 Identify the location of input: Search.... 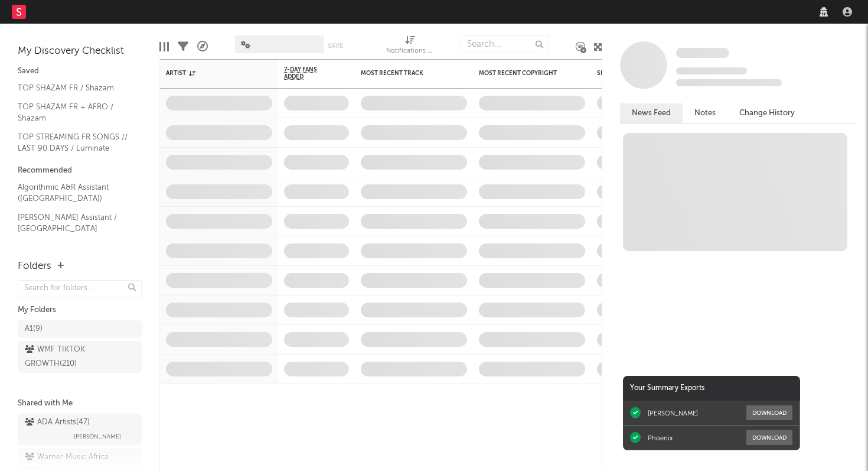
(505, 44).